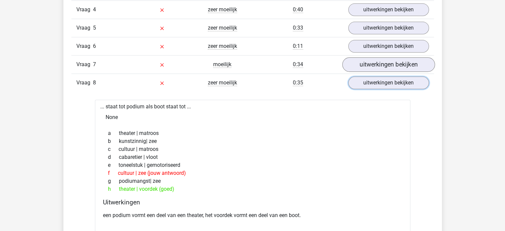 Image resolution: width=505 pixels, height=231 pixels. I want to click on span: h, so click(113, 189).